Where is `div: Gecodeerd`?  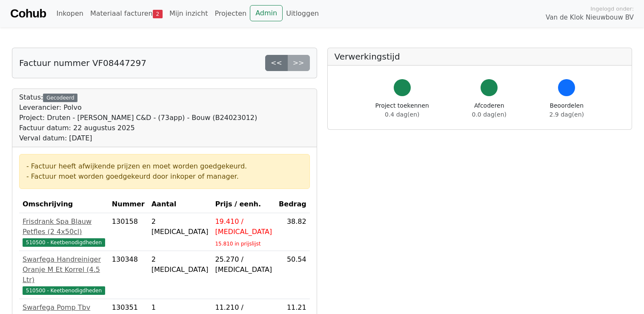 div: Gecodeerd is located at coordinates (60, 98).